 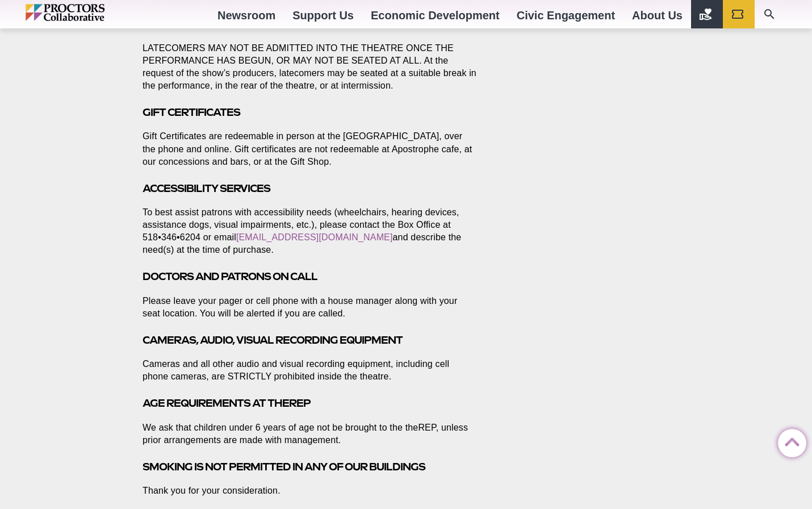 What do you see at coordinates (310, 340) in the screenshot?
I see `h3: CAMERAS, AUDIO, VISUAL RECORDING EQUIPMENT` at bounding box center [310, 340].